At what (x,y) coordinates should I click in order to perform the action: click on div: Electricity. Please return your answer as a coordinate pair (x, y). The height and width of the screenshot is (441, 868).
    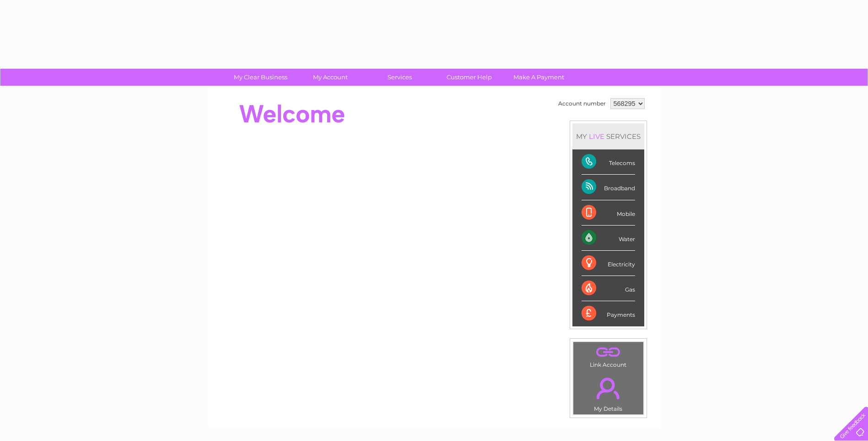
    Looking at the image, I should click on (608, 263).